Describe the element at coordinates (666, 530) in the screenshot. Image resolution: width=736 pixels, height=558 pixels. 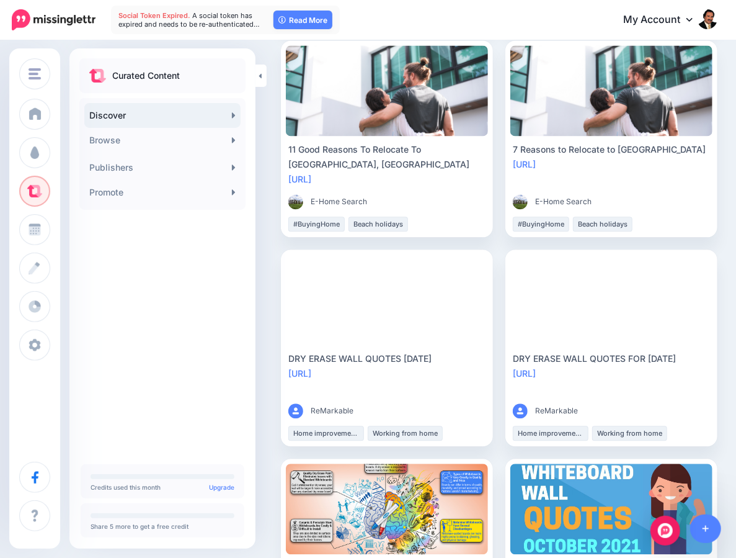
I see `div: Open Intercom Messenger` at that location.